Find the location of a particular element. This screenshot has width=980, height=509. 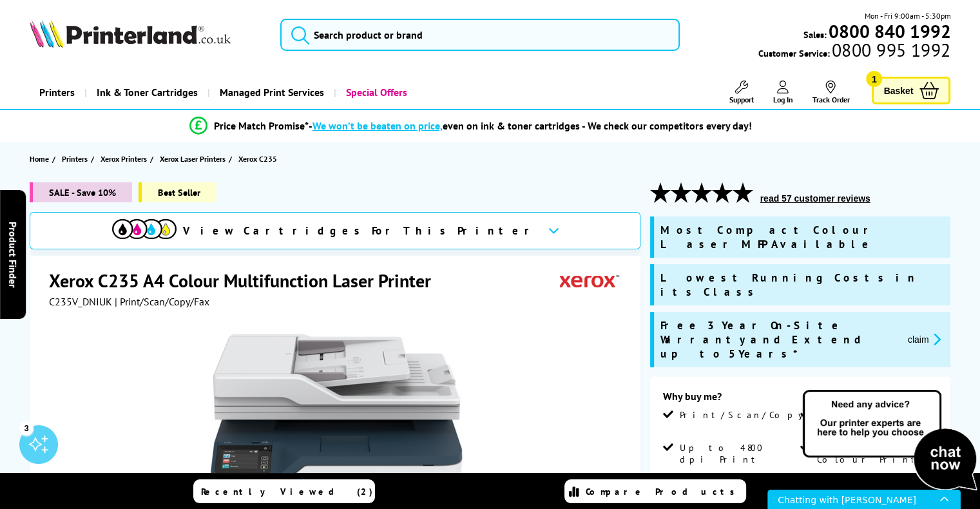

span: Product Finder is located at coordinates (13, 254).